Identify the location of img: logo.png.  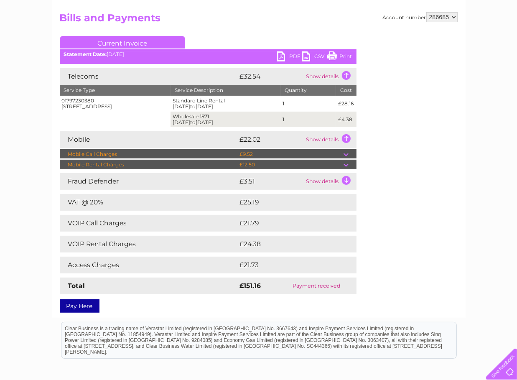
(39, 34).